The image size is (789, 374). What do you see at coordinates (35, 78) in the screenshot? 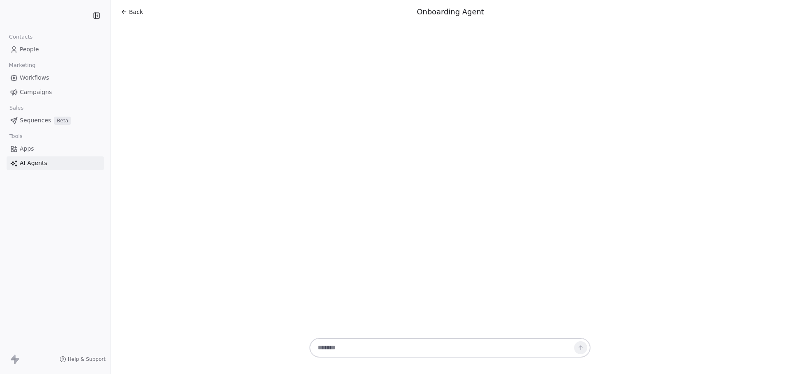
I see `span: Workflows` at bounding box center [35, 78].